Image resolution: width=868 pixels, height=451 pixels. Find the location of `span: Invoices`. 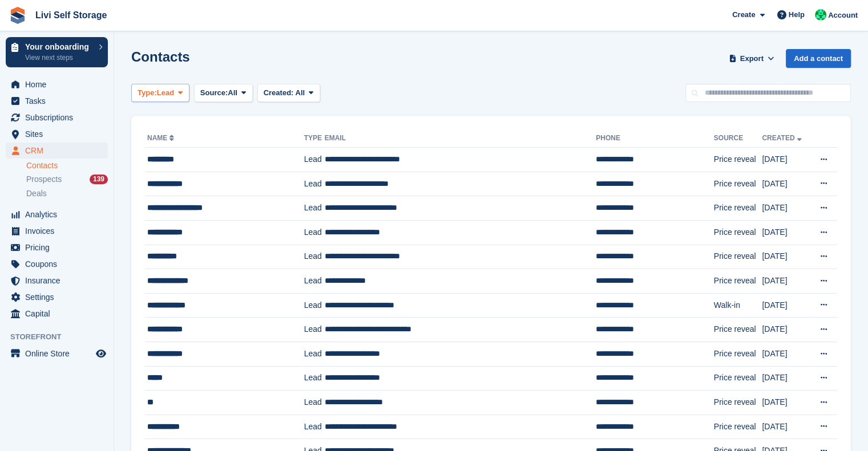

span: Invoices is located at coordinates (60, 231).